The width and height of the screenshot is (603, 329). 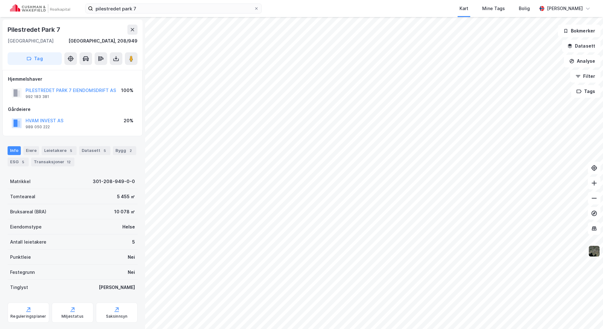 I want to click on button: Filter, so click(x=585, y=76).